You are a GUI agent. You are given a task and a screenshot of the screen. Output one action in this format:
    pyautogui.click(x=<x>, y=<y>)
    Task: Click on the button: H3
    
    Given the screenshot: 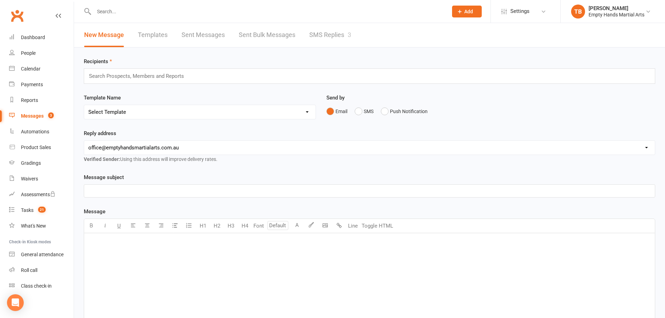 What is the action you would take?
    pyautogui.click(x=231, y=226)
    